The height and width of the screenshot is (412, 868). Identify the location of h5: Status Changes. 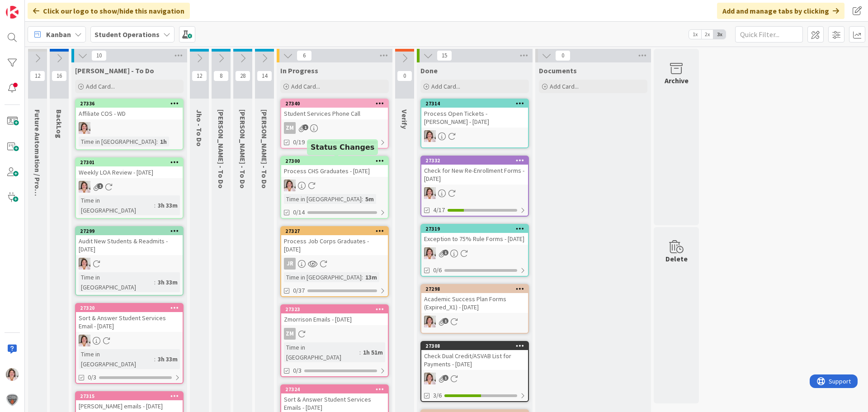
(342, 147).